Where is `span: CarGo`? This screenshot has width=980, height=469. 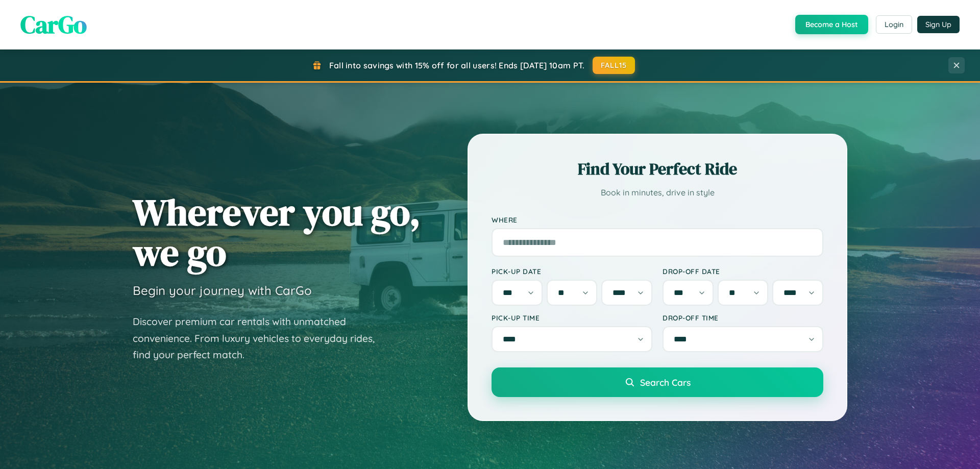 span: CarGo is located at coordinates (54, 25).